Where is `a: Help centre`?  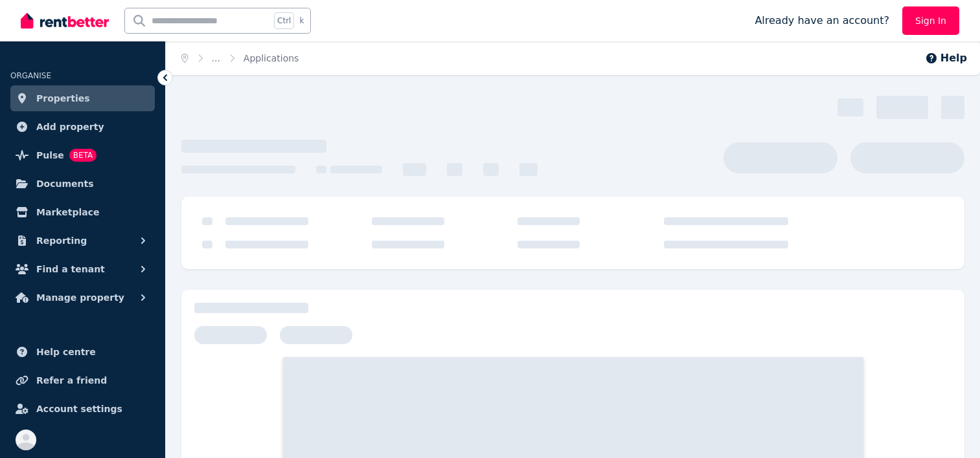
a: Help centre is located at coordinates (82, 352).